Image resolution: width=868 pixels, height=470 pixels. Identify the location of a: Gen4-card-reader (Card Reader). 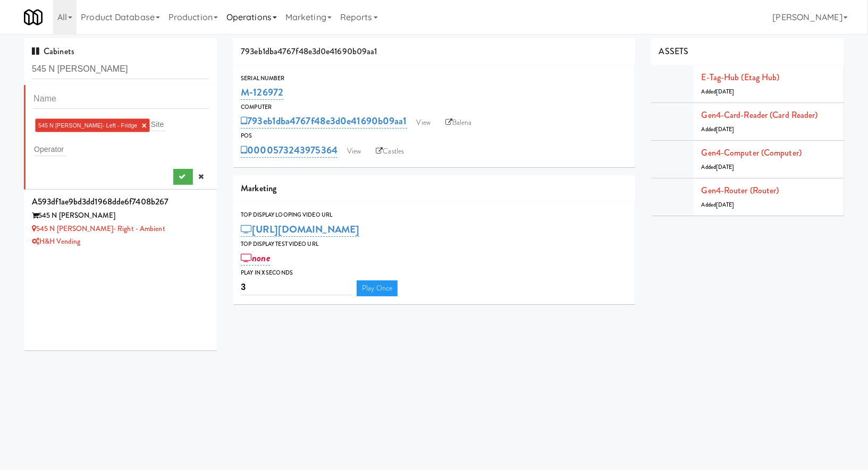
(760, 115).